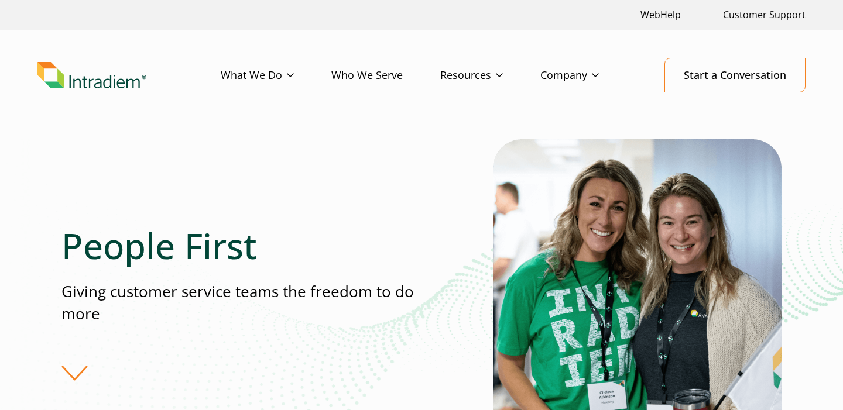  Describe the element at coordinates (660, 15) in the screenshot. I see `a: Link opens in a new window` at that location.